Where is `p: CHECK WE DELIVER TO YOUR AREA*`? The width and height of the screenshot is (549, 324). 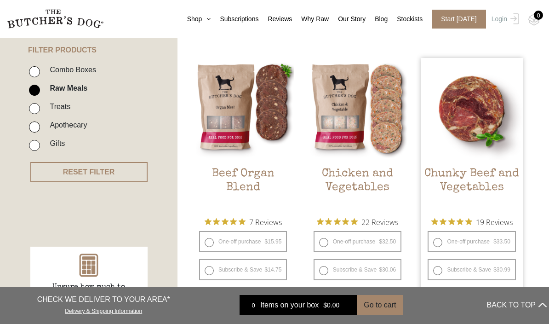 p: CHECK WE DELIVER TO YOUR AREA* is located at coordinates (104, 300).